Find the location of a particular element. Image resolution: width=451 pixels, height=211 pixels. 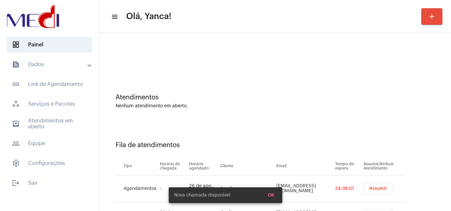

span: Painel is located at coordinates (49, 45).